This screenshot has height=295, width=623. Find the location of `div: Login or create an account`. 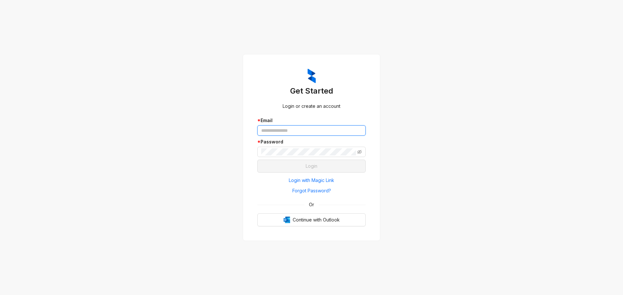

div: Login or create an account is located at coordinates (311, 106).